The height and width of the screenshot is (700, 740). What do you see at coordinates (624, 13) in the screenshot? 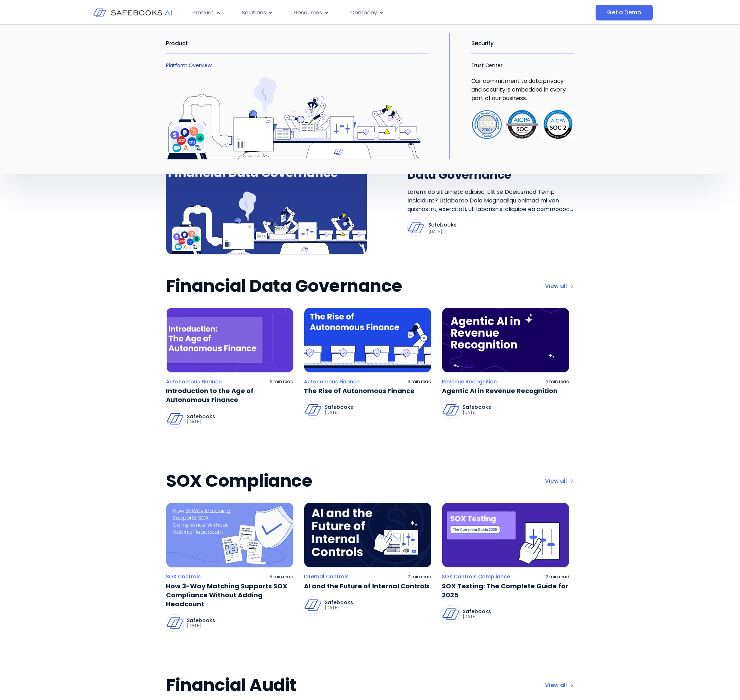
I see `a: Get a Demo` at bounding box center [624, 13].